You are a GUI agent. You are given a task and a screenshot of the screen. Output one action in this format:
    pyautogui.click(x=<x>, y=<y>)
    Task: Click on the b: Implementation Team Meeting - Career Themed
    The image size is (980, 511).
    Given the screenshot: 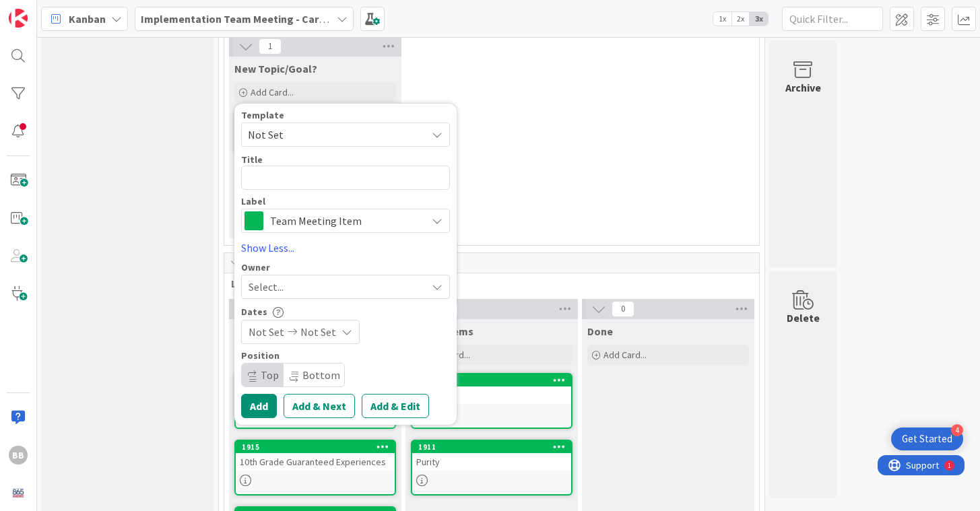 What is the action you would take?
    pyautogui.click(x=258, y=19)
    